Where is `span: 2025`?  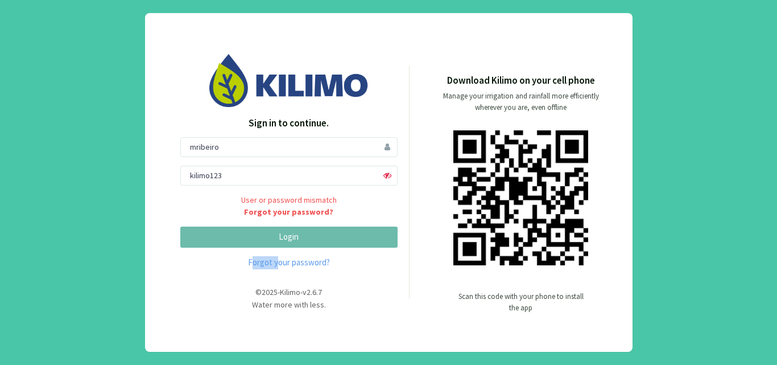
span: 2025 is located at coordinates (270, 292).